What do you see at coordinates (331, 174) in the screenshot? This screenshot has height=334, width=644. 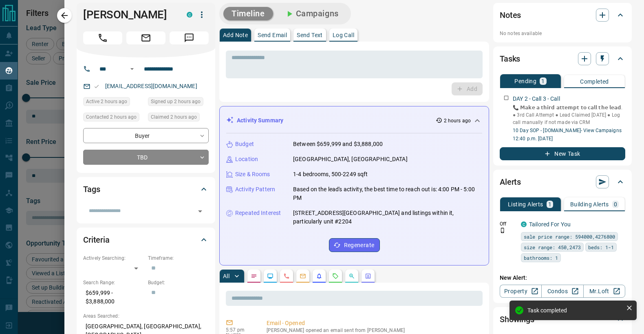 I see `p: 1-4 bedrooms, 500-2249 sqft` at bounding box center [331, 174].